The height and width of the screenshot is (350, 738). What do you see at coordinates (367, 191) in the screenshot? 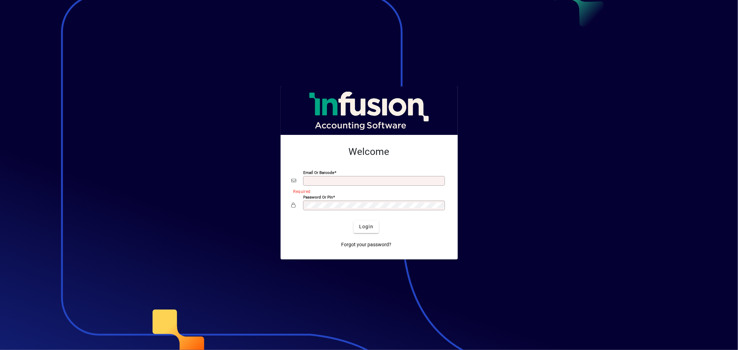
I see `mat-error: Required` at bounding box center [367, 191].